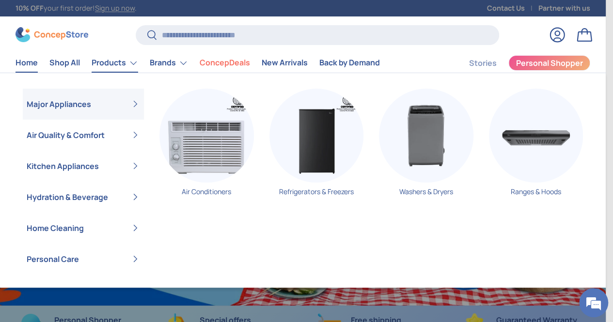  I want to click on span: We're online!, so click(95, 147).